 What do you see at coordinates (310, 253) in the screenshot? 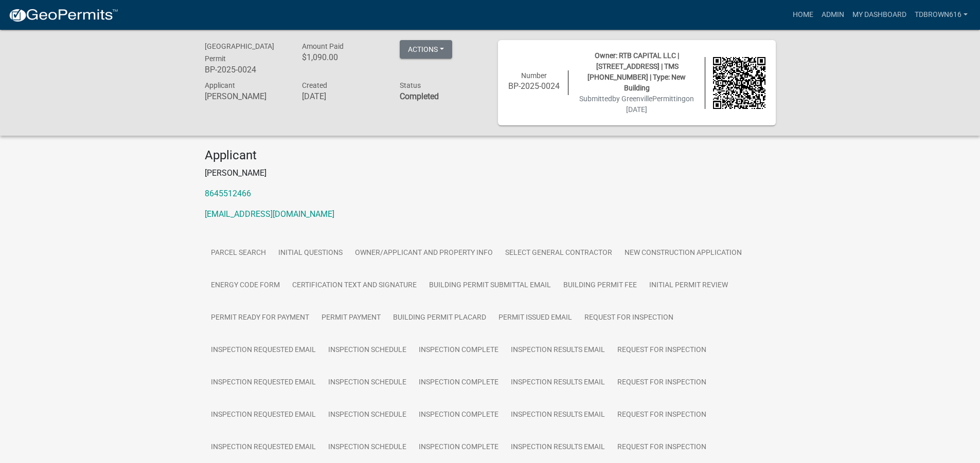
I see `a: Initial Questions` at bounding box center [310, 253].